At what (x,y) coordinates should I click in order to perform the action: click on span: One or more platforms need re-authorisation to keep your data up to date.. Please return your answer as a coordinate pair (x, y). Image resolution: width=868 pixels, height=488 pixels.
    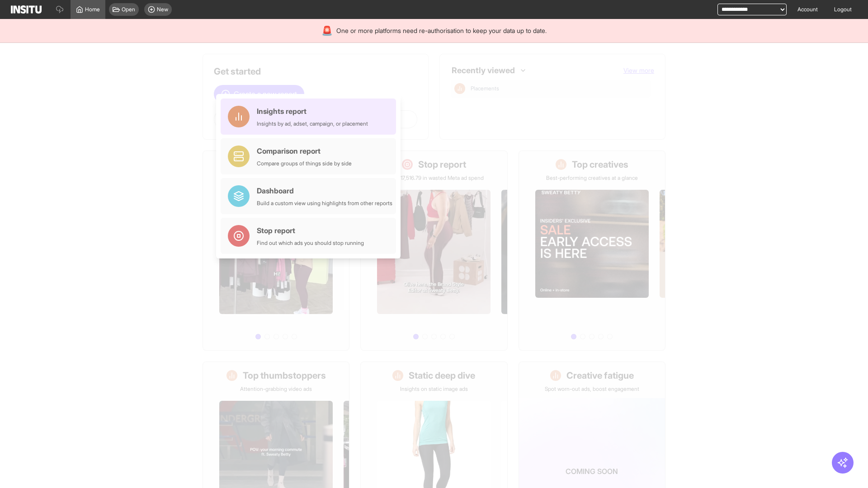
    Looking at the image, I should click on (442, 31).